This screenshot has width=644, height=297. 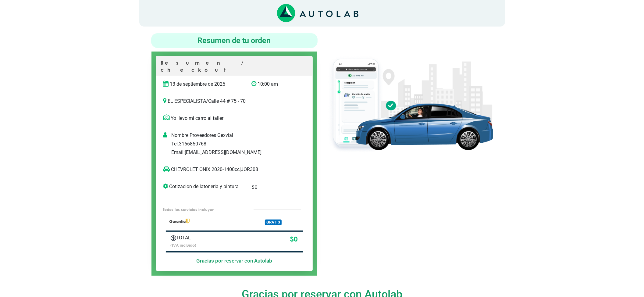 I want to click on img: Autobooking-Iconos-23.png, so click(x=173, y=238).